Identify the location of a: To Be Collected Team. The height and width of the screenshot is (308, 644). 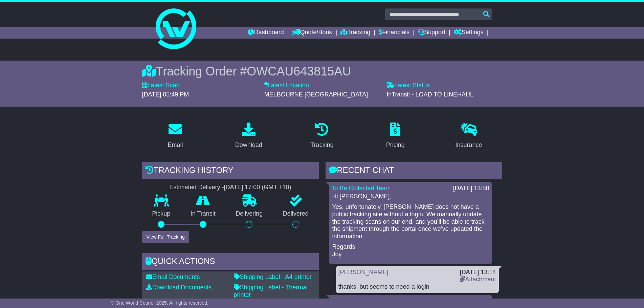
(361, 188).